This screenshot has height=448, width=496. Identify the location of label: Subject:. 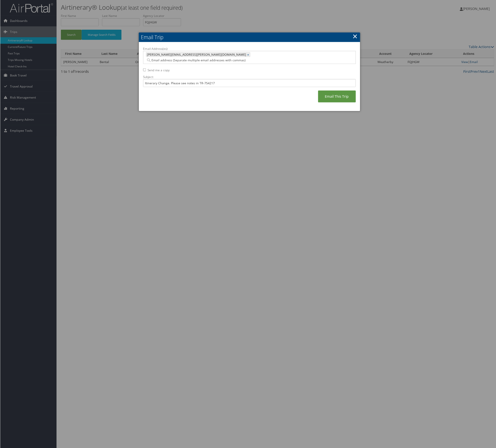
(249, 77).